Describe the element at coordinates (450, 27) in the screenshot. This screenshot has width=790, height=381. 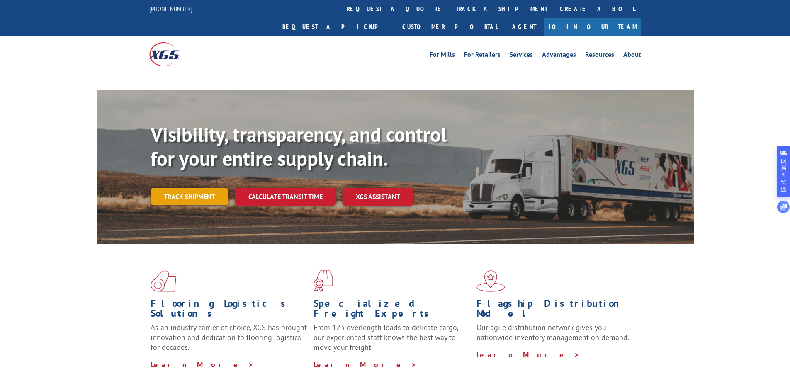
I see `a: Customer Portal` at that location.